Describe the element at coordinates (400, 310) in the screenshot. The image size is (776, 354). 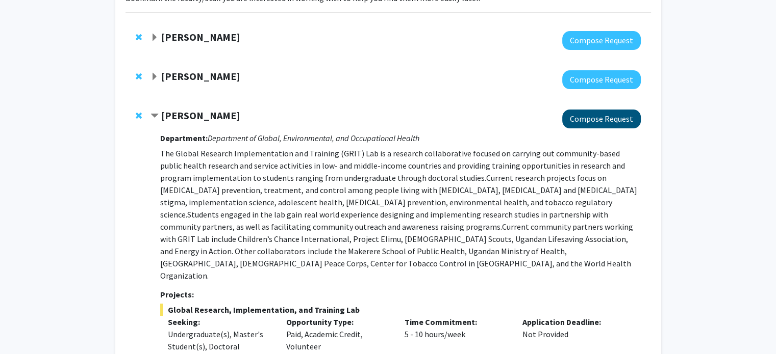
I see `span: Global Research, Implementation, and Training Lab` at that location.